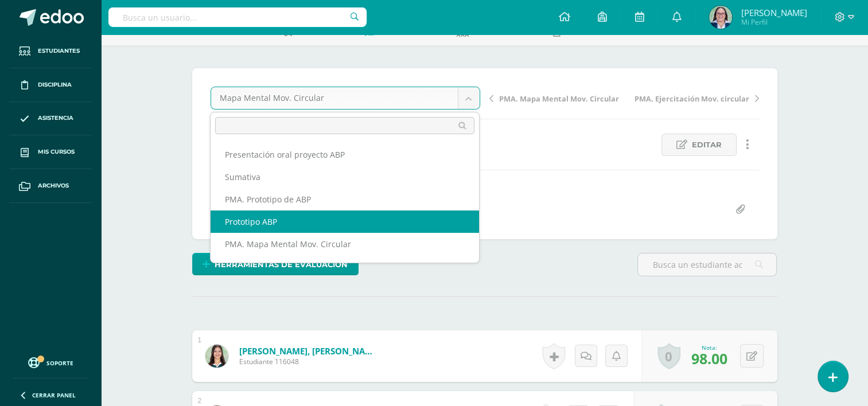  Describe the element at coordinates (345, 199) in the screenshot. I see `div: PMA. Prototipo de ABP` at that location.